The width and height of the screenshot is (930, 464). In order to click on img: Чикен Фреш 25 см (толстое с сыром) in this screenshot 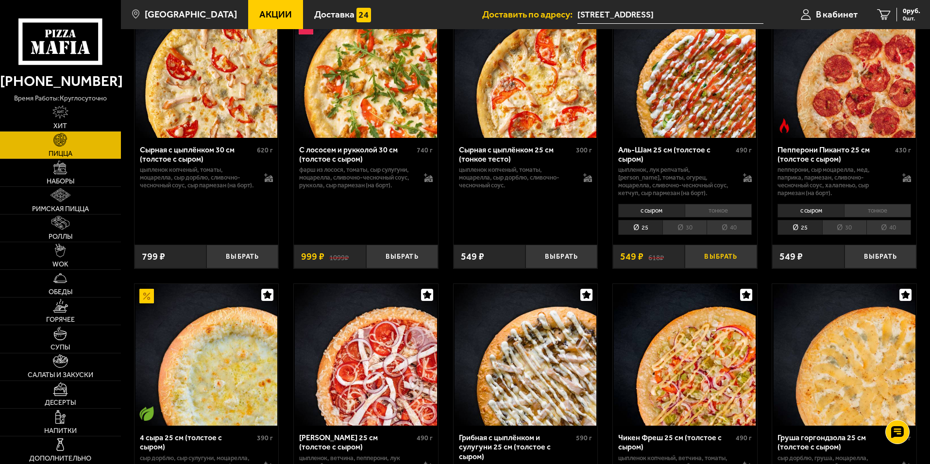, I will do `click(685, 355)`.